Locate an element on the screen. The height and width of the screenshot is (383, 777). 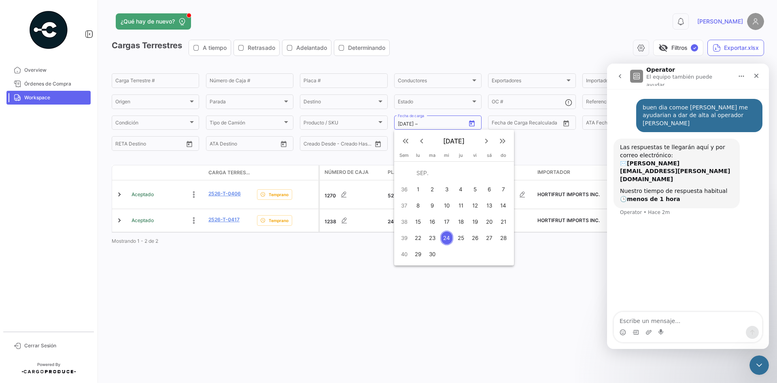
div: 18 is located at coordinates (461, 222).